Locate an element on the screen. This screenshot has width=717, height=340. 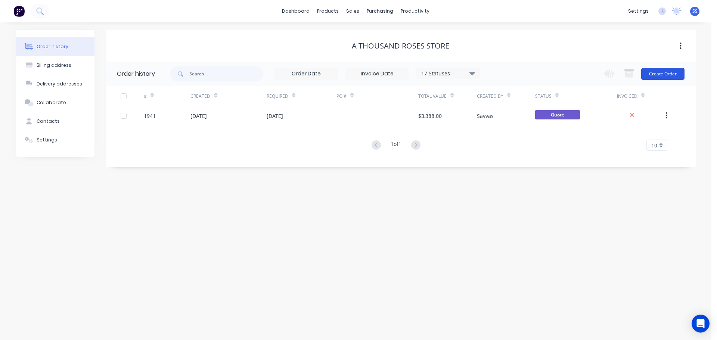
button: Delivery addresses is located at coordinates (55, 84).